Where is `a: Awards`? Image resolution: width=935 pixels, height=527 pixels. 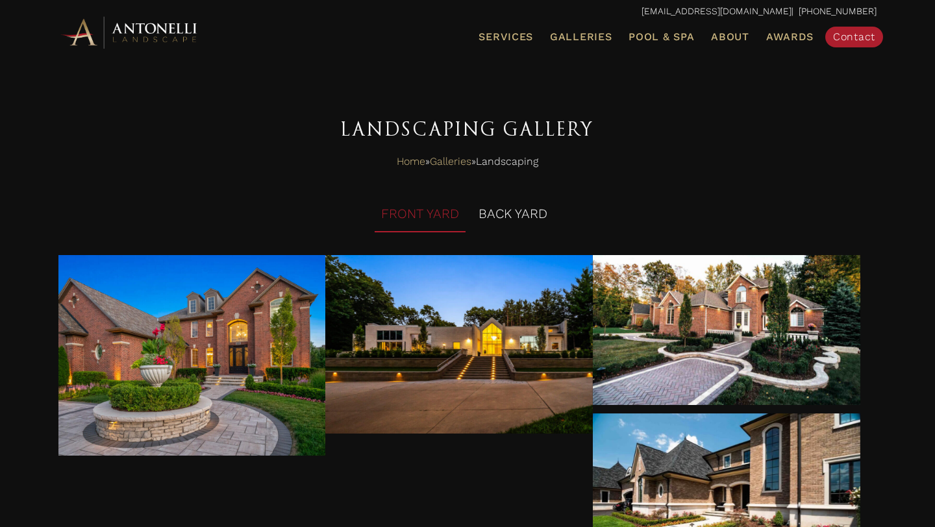
a: Awards is located at coordinates (789, 37).